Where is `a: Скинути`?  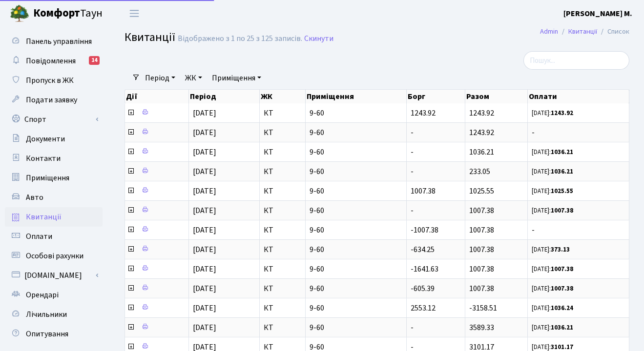 a: Скинути is located at coordinates (318, 38).